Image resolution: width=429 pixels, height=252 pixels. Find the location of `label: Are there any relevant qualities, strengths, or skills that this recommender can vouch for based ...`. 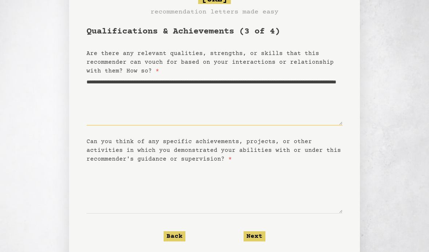

label: Are there any relevant qualities, strengths, or skills that this recommender can vouch for based ... is located at coordinates (210, 62).